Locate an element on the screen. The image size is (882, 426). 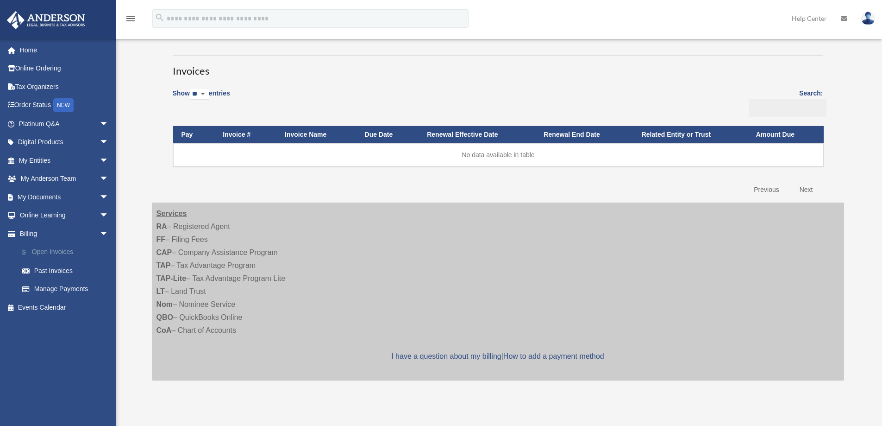
strong: RA is located at coordinates (162, 226).